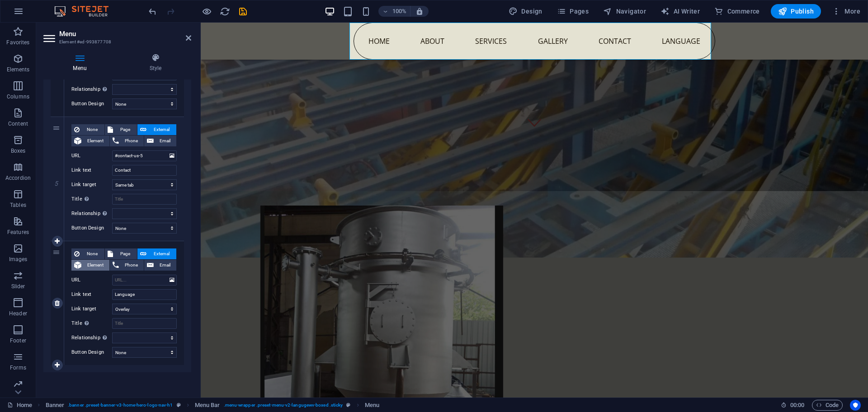  I want to click on span: More, so click(846, 11).